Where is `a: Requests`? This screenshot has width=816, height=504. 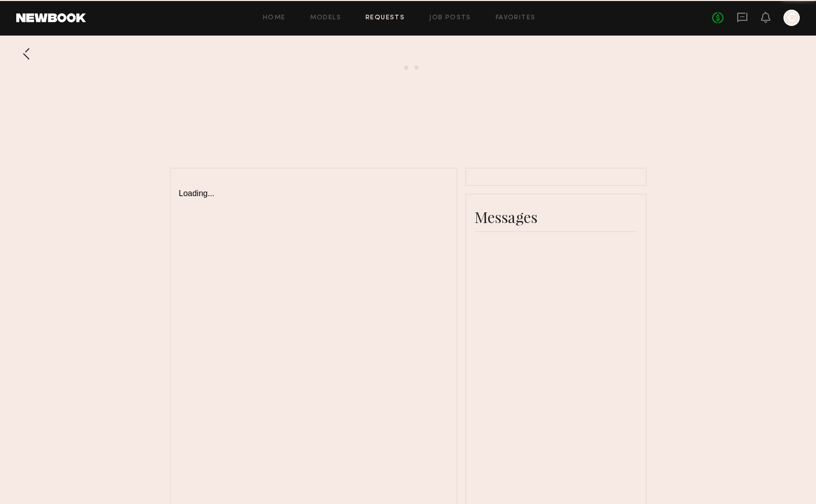 a: Requests is located at coordinates (385, 18).